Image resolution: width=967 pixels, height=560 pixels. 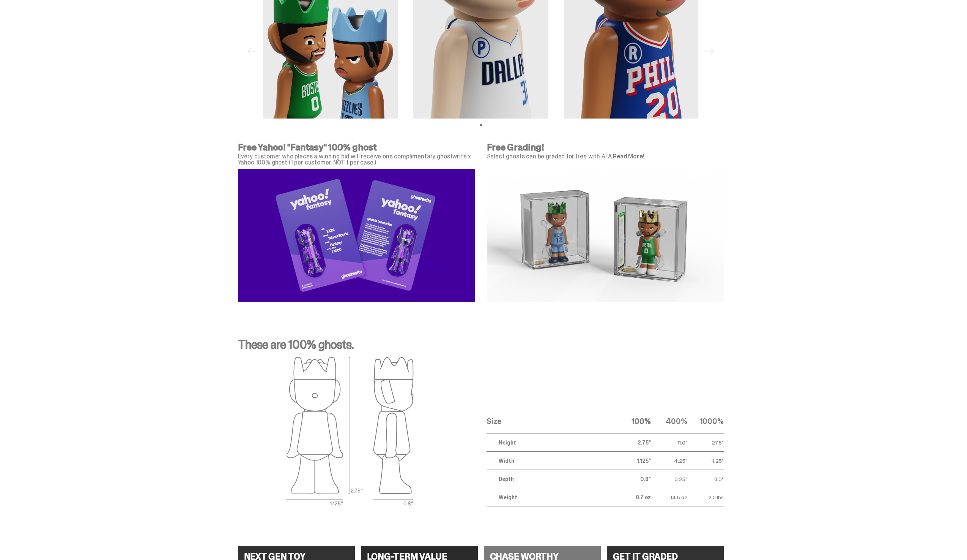 What do you see at coordinates (633, 460) in the screenshot?
I see `td: 1.125"` at bounding box center [633, 460].